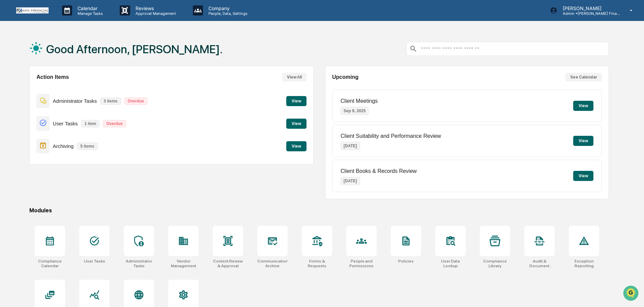  Describe the element at coordinates (540, 264) in the screenshot. I see `div: Audit & Document Logs` at that location.